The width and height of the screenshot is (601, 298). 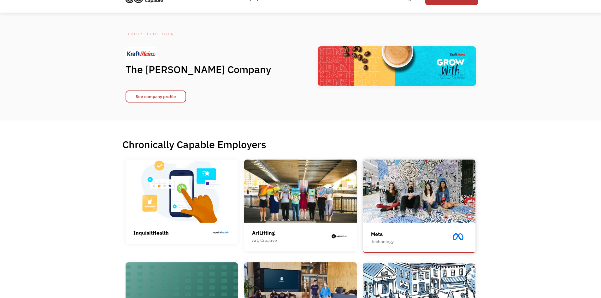 What do you see at coordinates (264, 240) in the screenshot?
I see `div: Art, Creative` at bounding box center [264, 240].